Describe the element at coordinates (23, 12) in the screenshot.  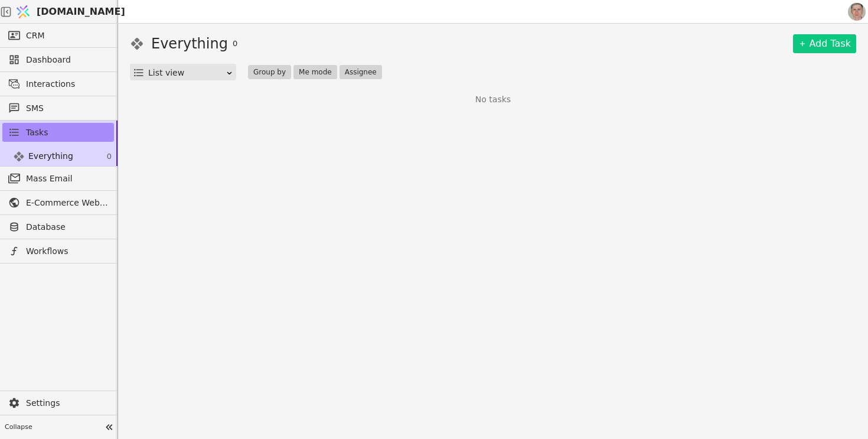
I see `img: Logo` at that location.